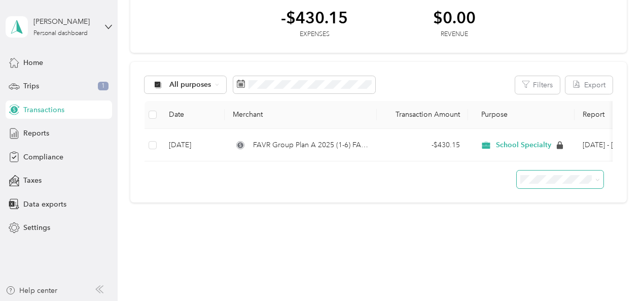 The image size is (644, 301). What do you see at coordinates (422, 145) in the screenshot?
I see `div: - $430.15` at bounding box center [422, 145].